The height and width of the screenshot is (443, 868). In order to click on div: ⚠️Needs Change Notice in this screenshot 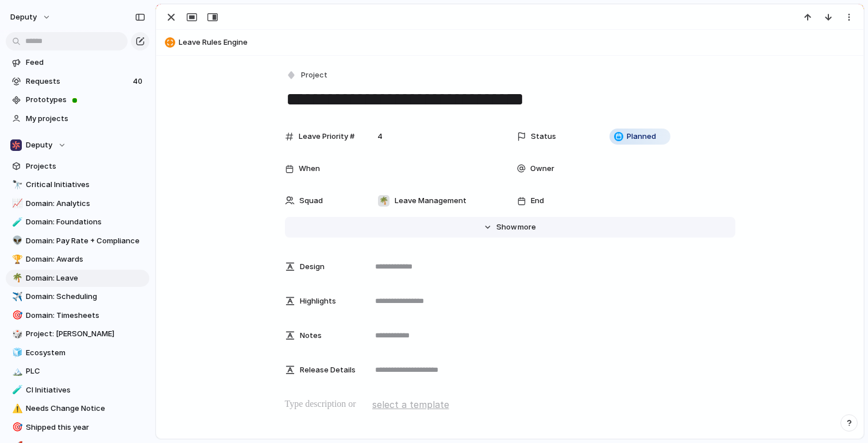, I will do `click(77, 409)`.